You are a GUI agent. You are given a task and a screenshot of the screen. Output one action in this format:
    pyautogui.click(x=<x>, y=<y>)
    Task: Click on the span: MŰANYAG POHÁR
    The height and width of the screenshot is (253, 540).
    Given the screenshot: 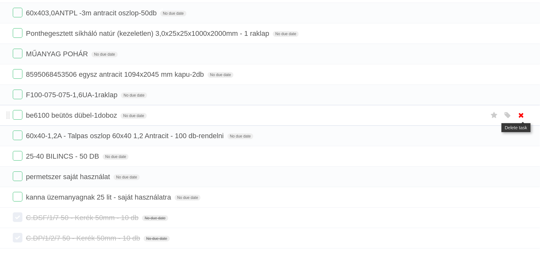 What is the action you would take?
    pyautogui.click(x=58, y=54)
    